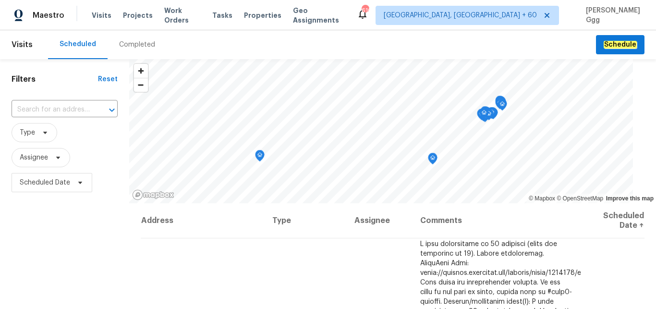 This screenshot has height=309, width=656. I want to click on span: Tasks, so click(222, 15).